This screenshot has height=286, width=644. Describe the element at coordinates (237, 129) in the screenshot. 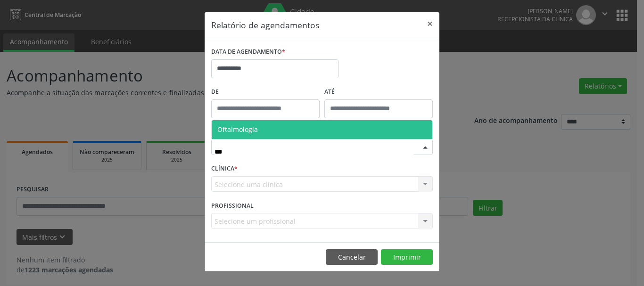

I see `span: Oftalmologia` at that location.